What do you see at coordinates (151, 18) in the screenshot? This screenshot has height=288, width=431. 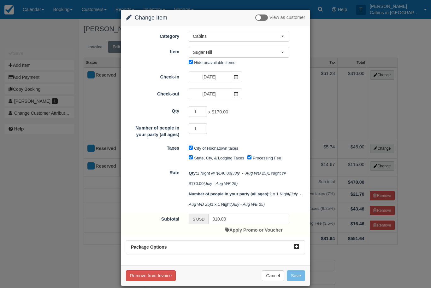 I see `span: Change Item` at bounding box center [151, 18].